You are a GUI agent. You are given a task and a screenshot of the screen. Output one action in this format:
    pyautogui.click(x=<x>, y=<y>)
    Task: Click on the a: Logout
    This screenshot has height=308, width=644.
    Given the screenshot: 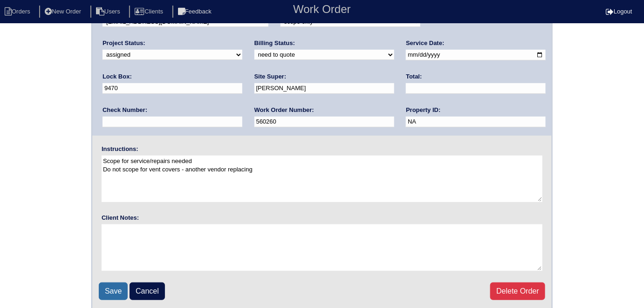 What is the action you would take?
    pyautogui.click(x=619, y=11)
    